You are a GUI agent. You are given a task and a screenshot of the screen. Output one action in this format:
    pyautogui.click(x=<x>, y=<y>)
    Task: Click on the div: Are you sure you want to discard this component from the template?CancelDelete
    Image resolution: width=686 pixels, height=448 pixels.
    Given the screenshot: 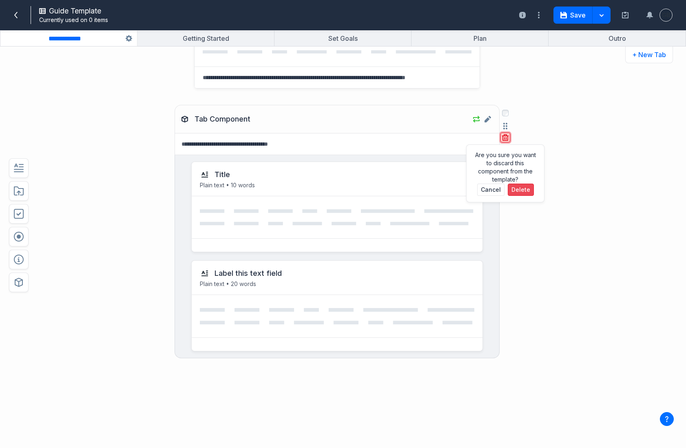 What is the action you would take?
    pyautogui.click(x=505, y=137)
    